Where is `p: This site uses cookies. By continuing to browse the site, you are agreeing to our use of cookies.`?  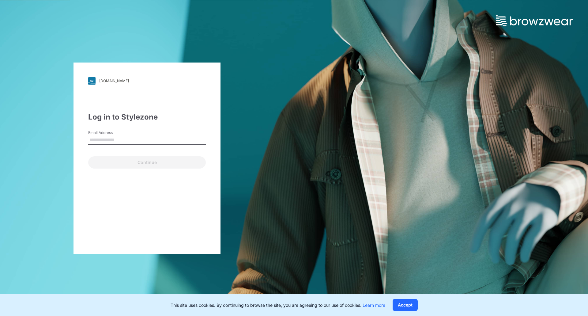 p: This site uses cookies. By continuing to browse the site, you are agreeing to our use of cookies. is located at coordinates (278, 305).